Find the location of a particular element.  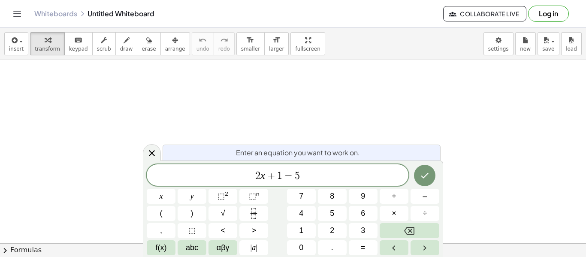

button: x is located at coordinates (161, 196).